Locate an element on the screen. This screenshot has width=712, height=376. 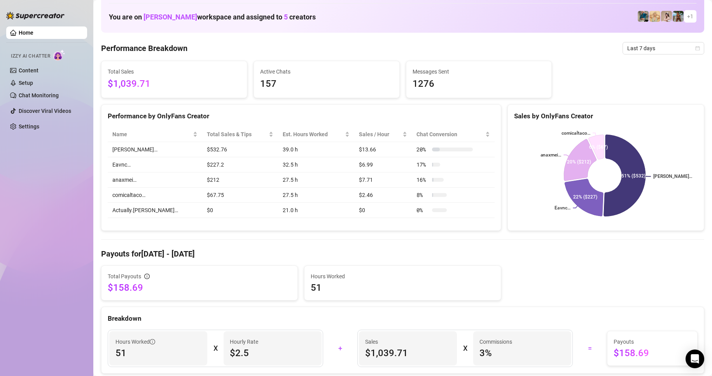
span: Last 7 days is located at coordinates (663, 48).